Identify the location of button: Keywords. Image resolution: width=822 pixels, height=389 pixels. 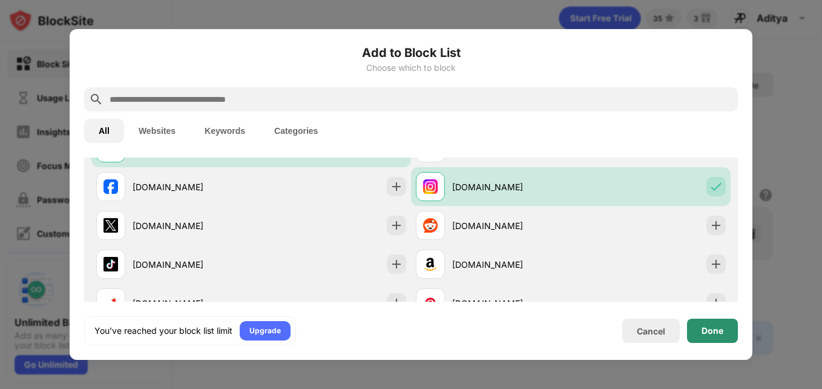
(225, 131).